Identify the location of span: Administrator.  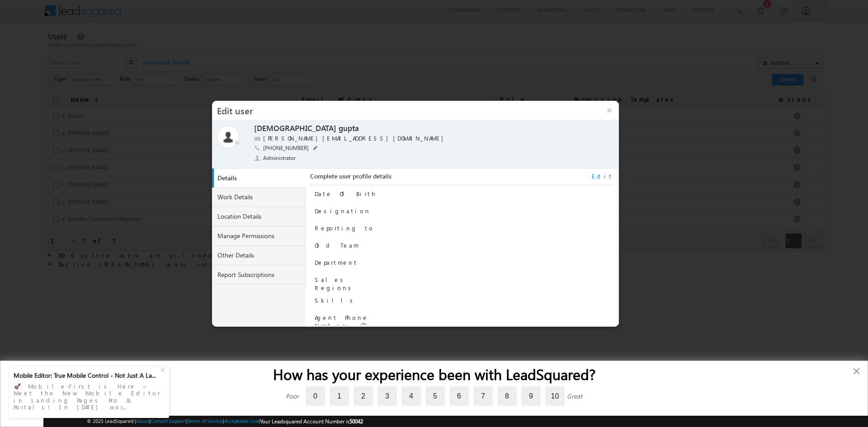
(280, 158).